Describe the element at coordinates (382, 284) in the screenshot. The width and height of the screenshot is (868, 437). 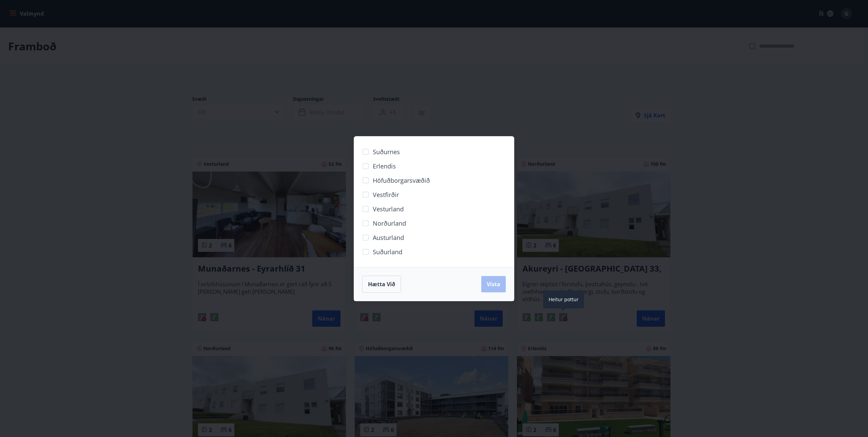
I see `button: Hætta við` at that location.